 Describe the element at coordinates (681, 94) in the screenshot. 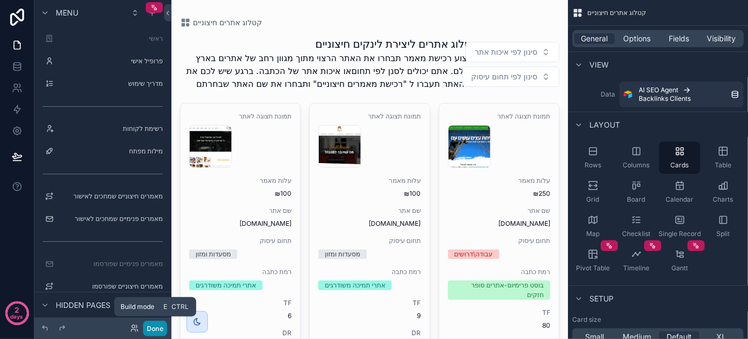

I see `a: AI SEO AgentBacklinks Clients` at that location.